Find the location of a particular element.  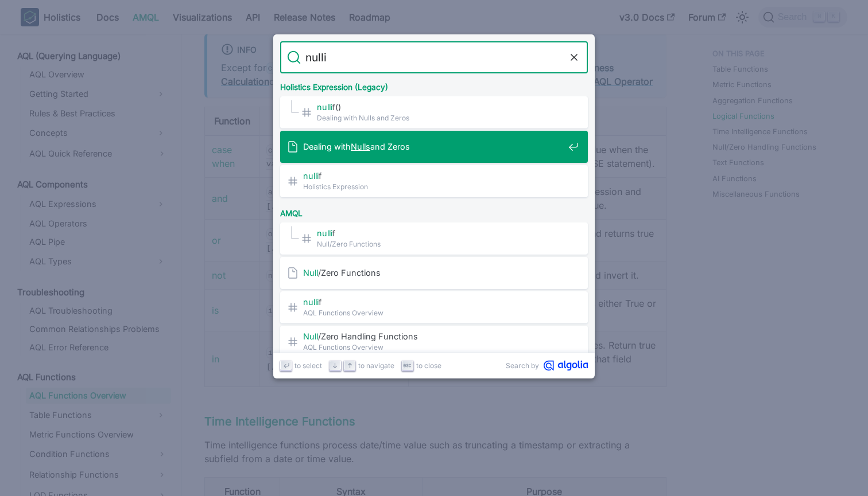

span: Null/Zero Functions is located at coordinates (441, 243).